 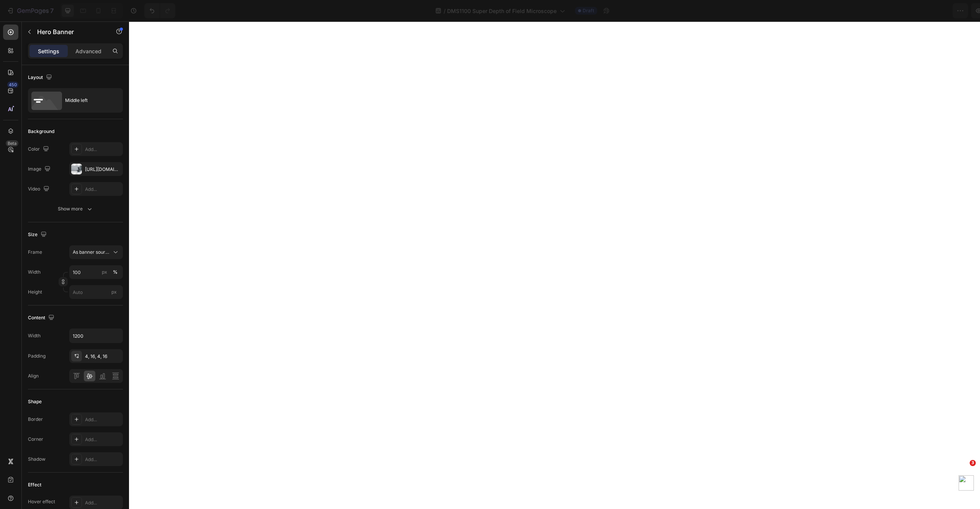 What do you see at coordinates (88, 100) in the screenshot?
I see `div: Middle left` at bounding box center [88, 100].